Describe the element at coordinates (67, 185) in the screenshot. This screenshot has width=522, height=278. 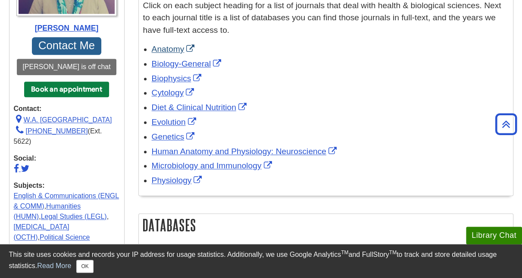
I see `strong: Subjects:` at that location.